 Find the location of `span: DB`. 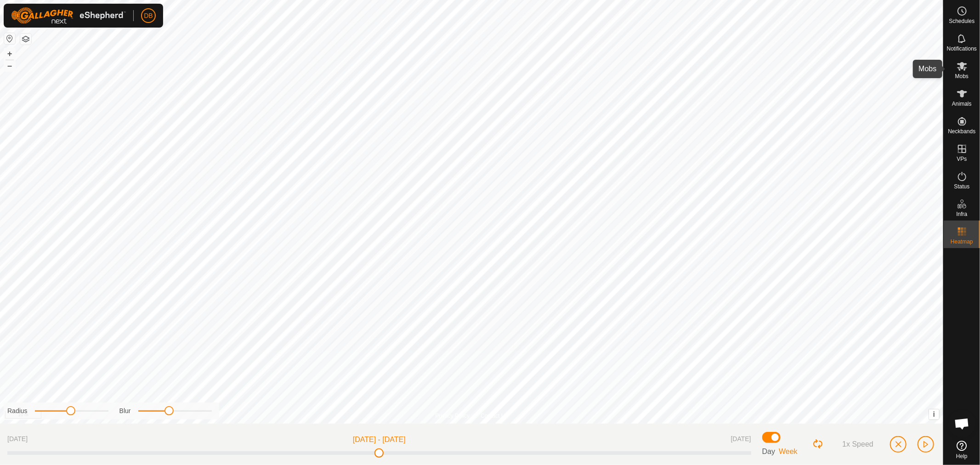

span: DB is located at coordinates (148, 16).